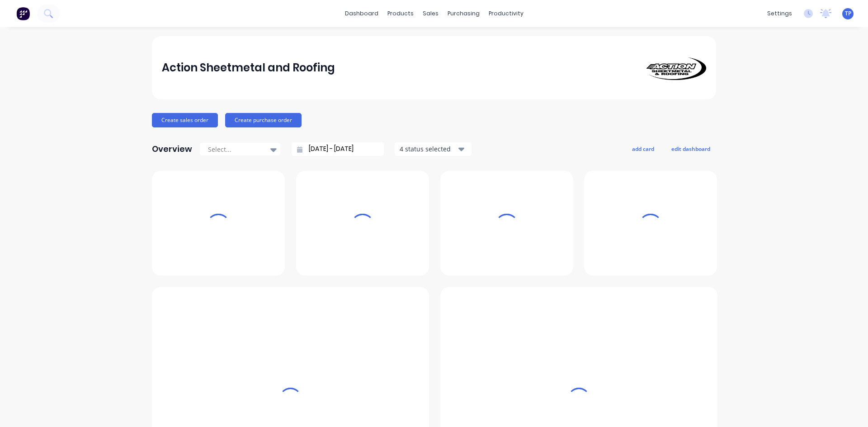 The image size is (868, 427). I want to click on a: dashboard, so click(362, 13).